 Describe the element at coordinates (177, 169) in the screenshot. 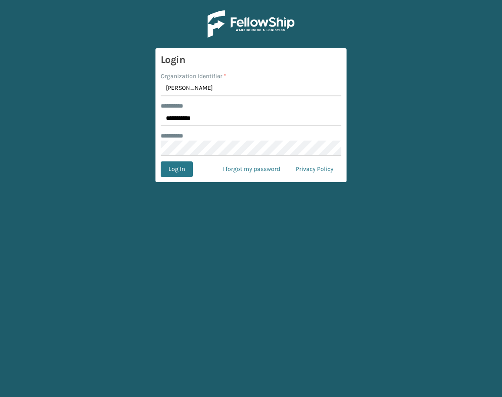

I see `button: Log In` at that location.